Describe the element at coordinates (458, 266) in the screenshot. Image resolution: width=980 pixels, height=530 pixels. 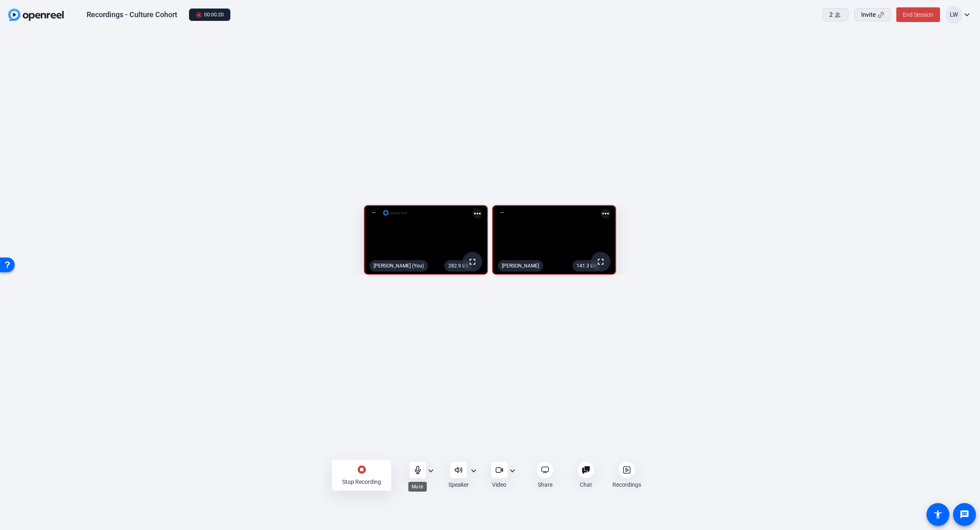
I see `div: 282.9 GB` at that location.